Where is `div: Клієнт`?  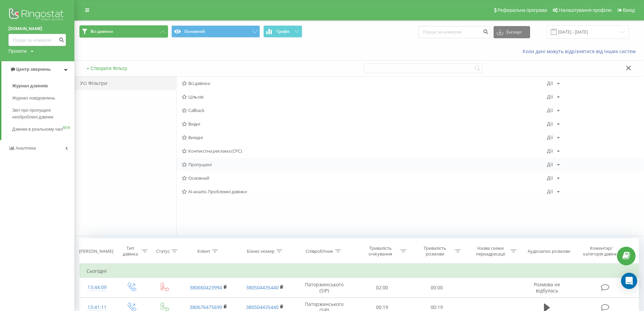
div: Клієнт is located at coordinates (204, 251).